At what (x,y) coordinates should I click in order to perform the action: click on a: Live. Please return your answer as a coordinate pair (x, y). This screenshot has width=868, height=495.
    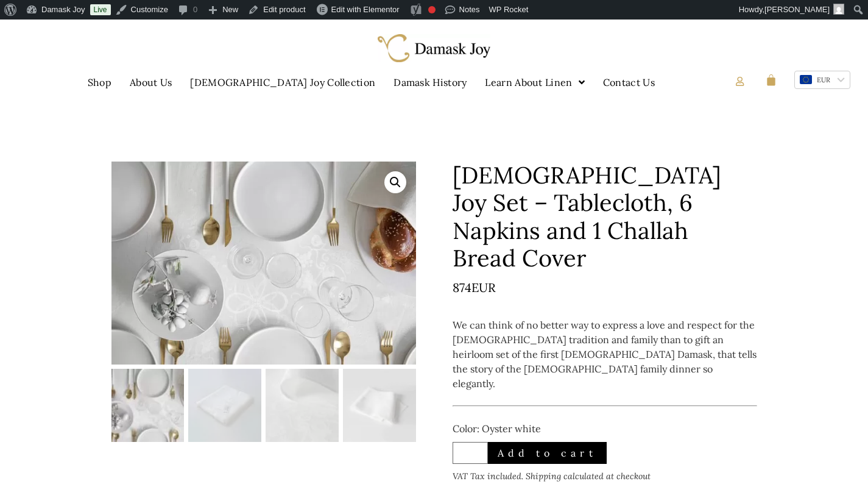
    Looking at the image, I should click on (101, 10).